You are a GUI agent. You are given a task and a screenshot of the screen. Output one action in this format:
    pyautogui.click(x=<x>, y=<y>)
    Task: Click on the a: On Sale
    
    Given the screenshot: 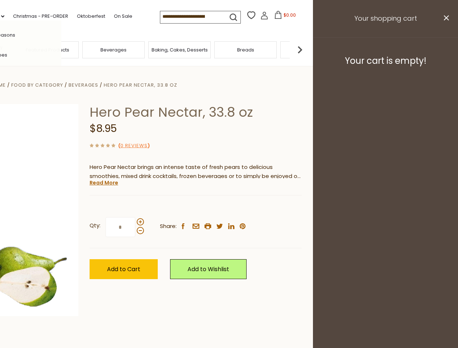 What is the action you would take?
    pyautogui.click(x=123, y=16)
    